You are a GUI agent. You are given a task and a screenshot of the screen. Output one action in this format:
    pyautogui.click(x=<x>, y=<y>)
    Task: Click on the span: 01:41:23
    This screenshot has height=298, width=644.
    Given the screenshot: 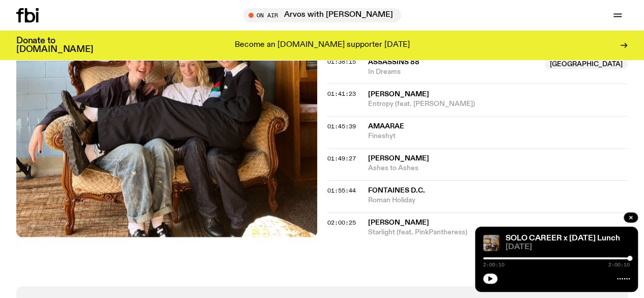 What is the action you would take?
    pyautogui.click(x=342, y=93)
    